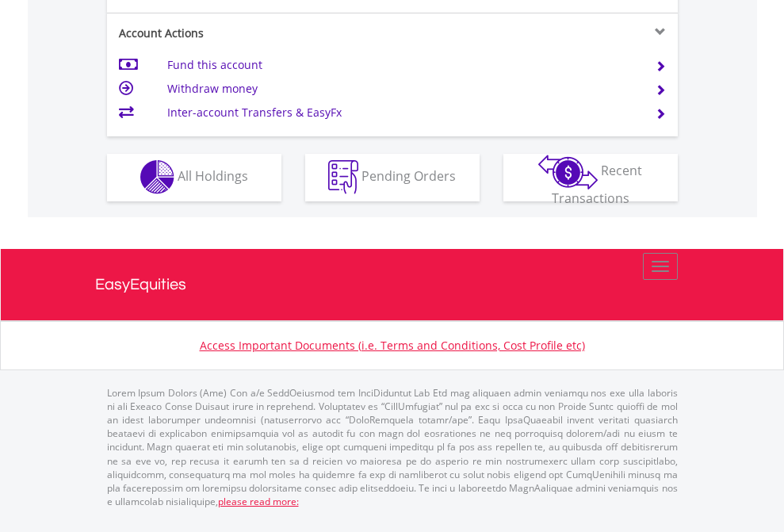 The image size is (784, 532). What do you see at coordinates (157, 177) in the screenshot?
I see `img: holdings-wht.png` at bounding box center [157, 177].